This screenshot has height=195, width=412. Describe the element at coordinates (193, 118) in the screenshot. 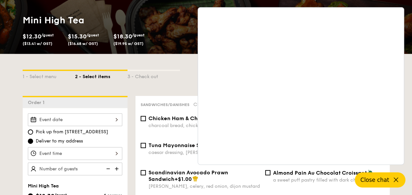

I see `span: Chicken Ham & Cheese Sandwich` at that location.